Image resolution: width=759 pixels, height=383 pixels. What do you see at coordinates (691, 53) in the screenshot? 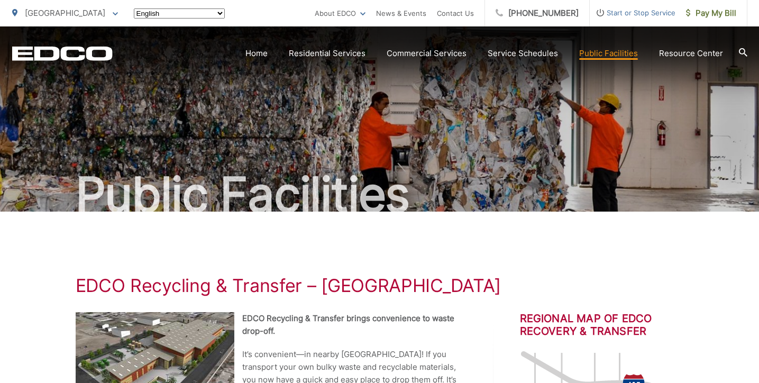
I see `a: Resource Center` at bounding box center [691, 53].